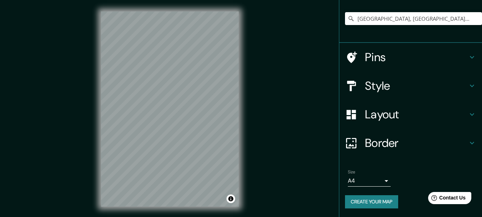  I want to click on label: Size, so click(352, 172).